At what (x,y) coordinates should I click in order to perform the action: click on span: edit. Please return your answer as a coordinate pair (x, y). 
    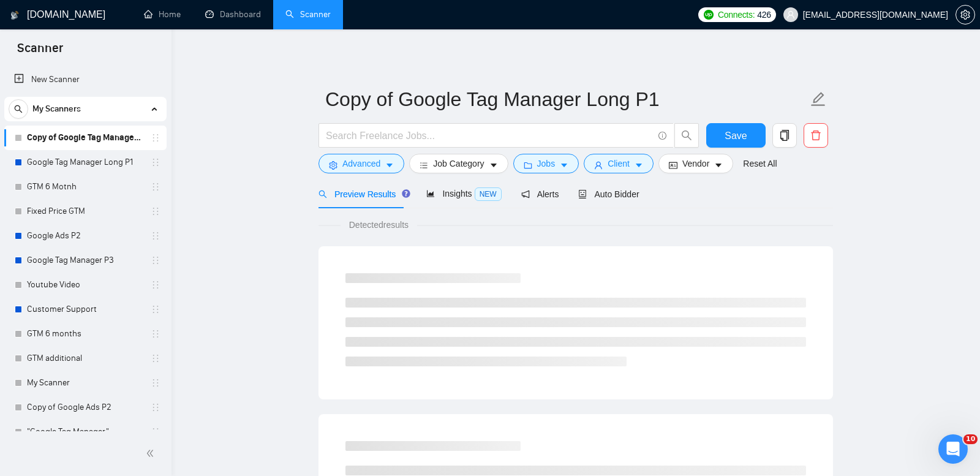
    Looking at the image, I should click on (818, 100).